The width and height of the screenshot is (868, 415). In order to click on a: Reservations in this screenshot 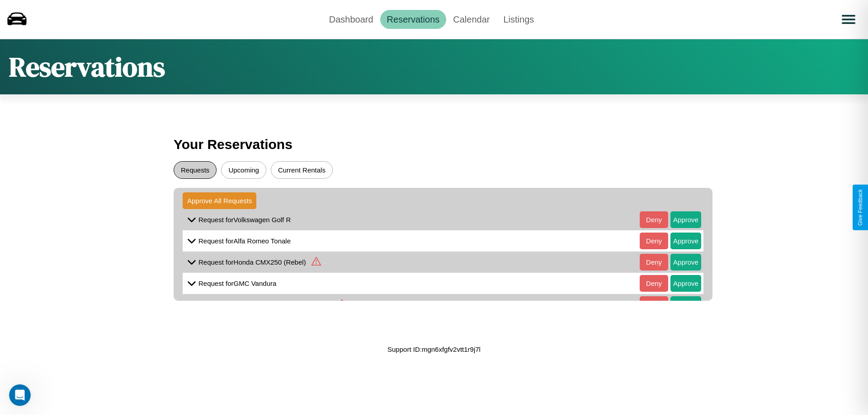, I will do `click(413, 19)`.